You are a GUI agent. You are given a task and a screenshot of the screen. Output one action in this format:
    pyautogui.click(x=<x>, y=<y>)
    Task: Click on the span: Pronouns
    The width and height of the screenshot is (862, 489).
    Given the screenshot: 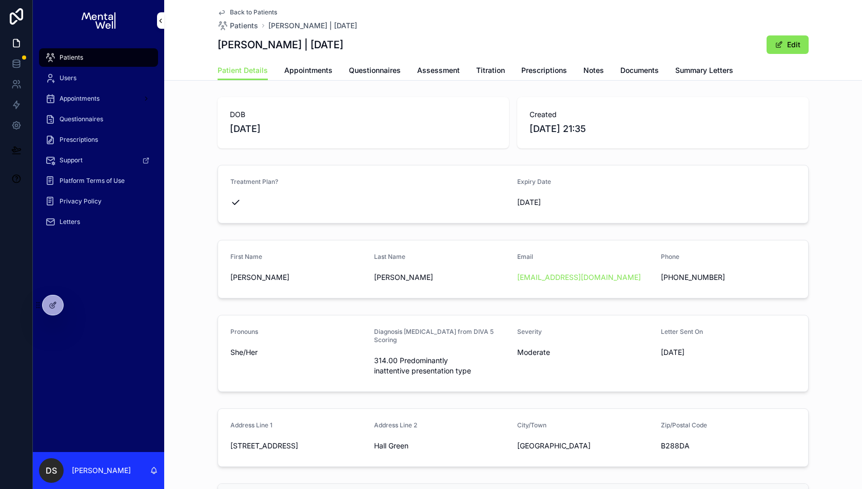 What is the action you would take?
    pyautogui.click(x=244, y=331)
    